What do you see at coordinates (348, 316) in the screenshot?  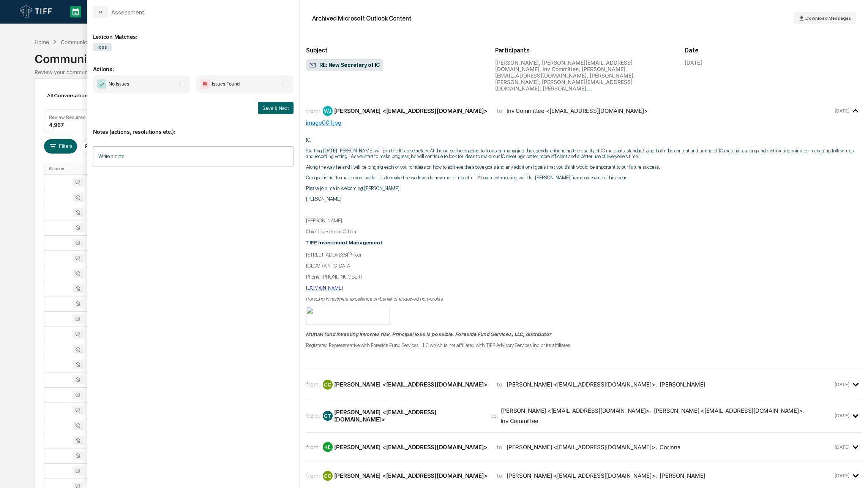 I see `img: image001.jpg@01D7B3C9.529F50D0` at bounding box center [348, 316].